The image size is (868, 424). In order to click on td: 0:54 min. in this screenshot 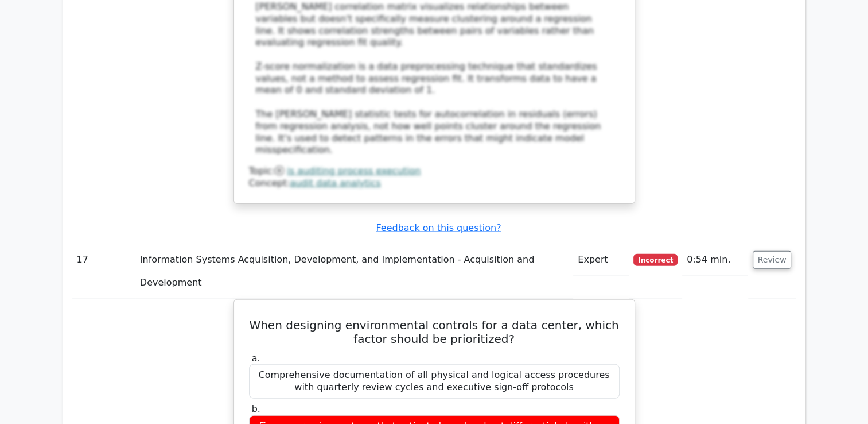, I will do `click(715, 259)`.